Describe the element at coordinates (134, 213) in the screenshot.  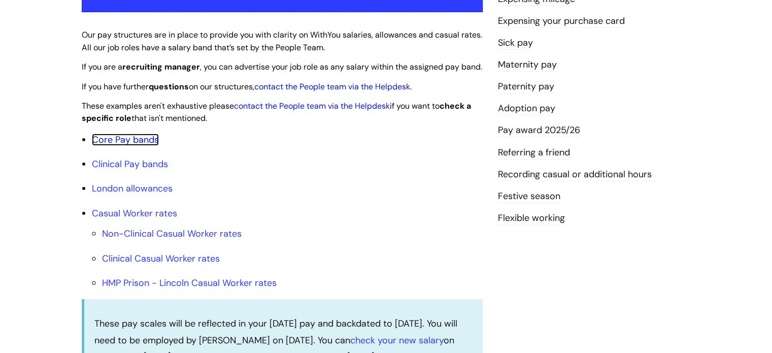
I see `a: Casual Worker rates` at that location.